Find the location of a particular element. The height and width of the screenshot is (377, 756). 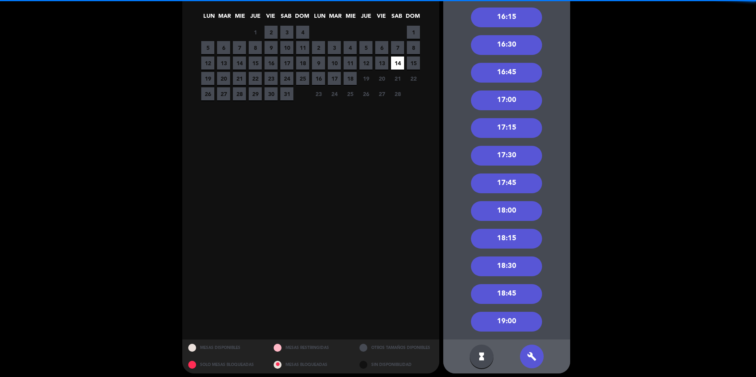

div: MESAS BLOQUEADAS is located at coordinates (311, 365).